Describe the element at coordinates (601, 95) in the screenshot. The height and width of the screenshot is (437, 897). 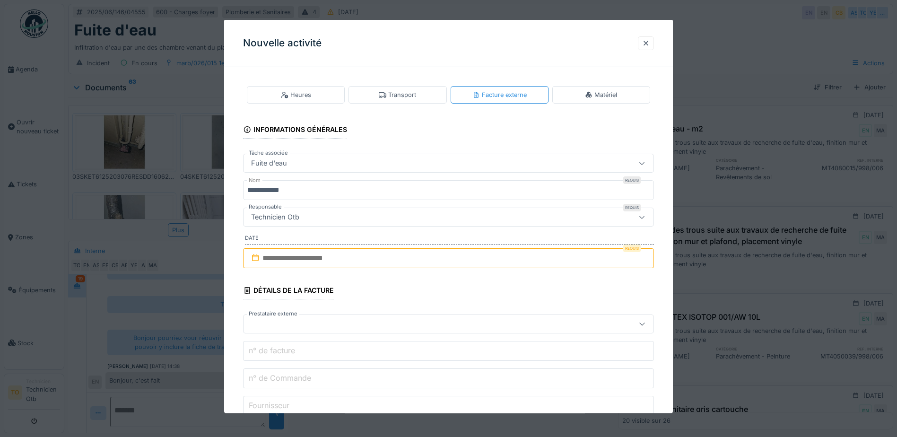
I see `div: Matériel` at that location.